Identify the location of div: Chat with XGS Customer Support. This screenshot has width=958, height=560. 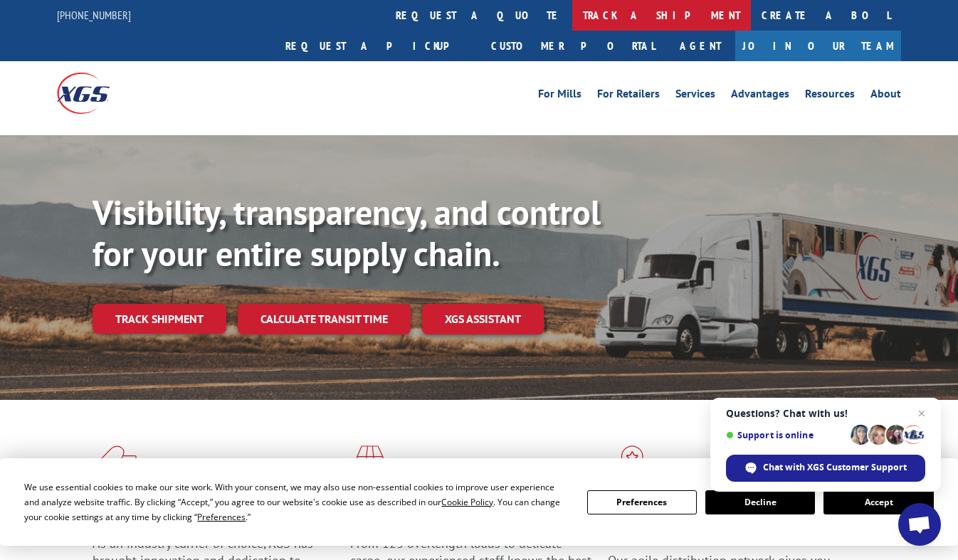
(825, 468).